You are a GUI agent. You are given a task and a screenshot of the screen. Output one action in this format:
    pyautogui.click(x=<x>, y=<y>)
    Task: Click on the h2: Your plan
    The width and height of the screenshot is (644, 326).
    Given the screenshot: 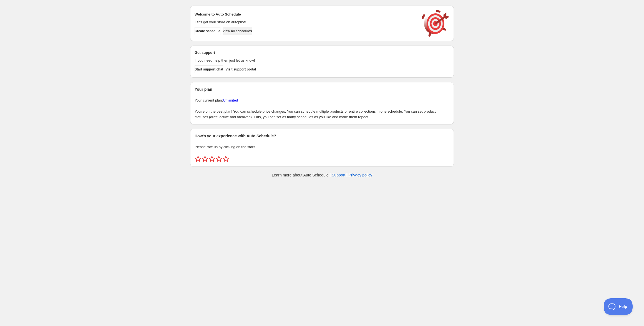 What is the action you would take?
    pyautogui.click(x=322, y=89)
    